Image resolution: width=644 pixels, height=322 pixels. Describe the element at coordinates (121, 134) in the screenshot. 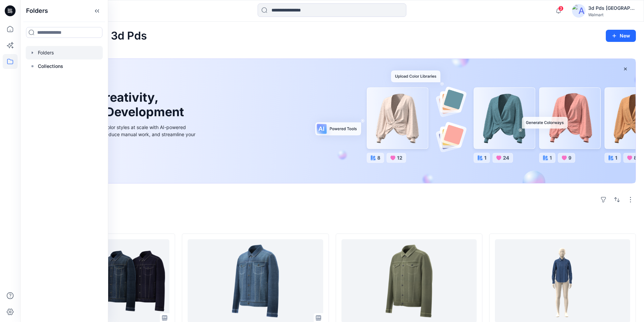

I see `div: Explore ideas faster and recolor styles at scale with AI-powered tools that boost creativity, red...` at that location.